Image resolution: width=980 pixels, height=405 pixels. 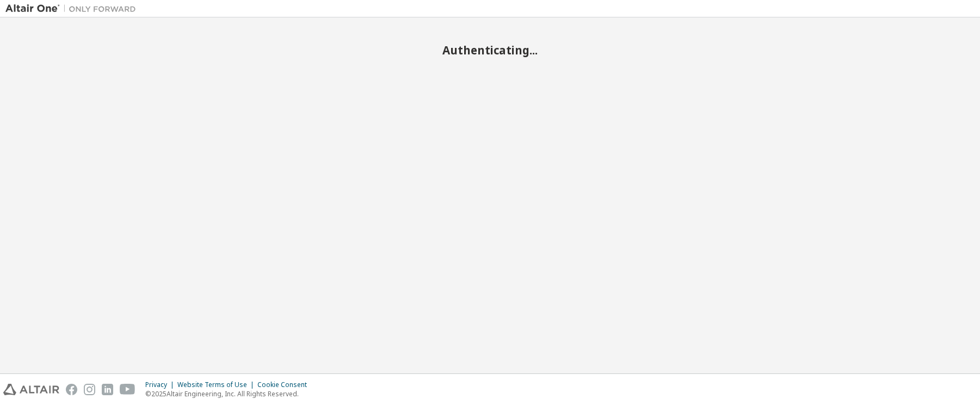 What do you see at coordinates (71, 390) in the screenshot?
I see `img: facebook.svg` at bounding box center [71, 390].